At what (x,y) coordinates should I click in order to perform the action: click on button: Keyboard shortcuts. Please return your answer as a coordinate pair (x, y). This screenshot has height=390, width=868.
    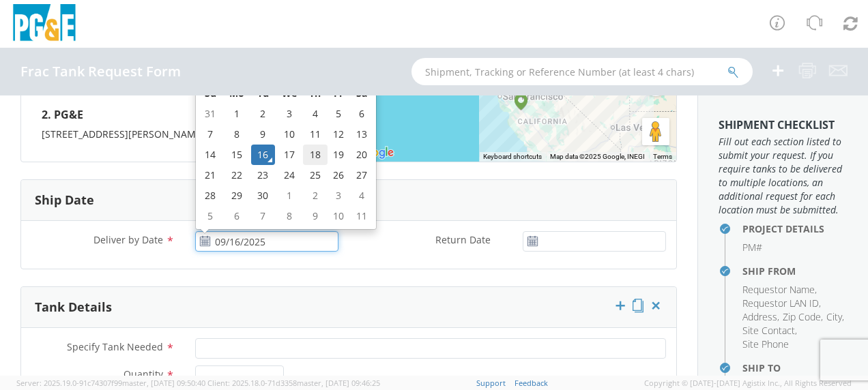
    Looking at the image, I should click on (512, 157).